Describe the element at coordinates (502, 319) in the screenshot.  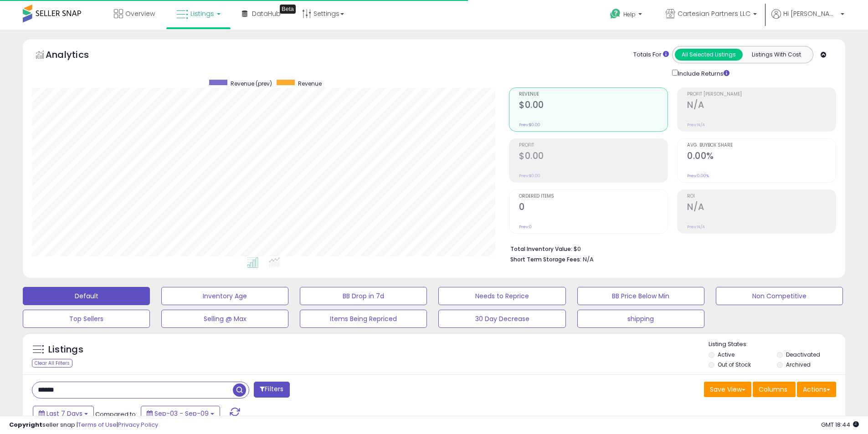
I see `button: 30 Day Decrease` at that location.